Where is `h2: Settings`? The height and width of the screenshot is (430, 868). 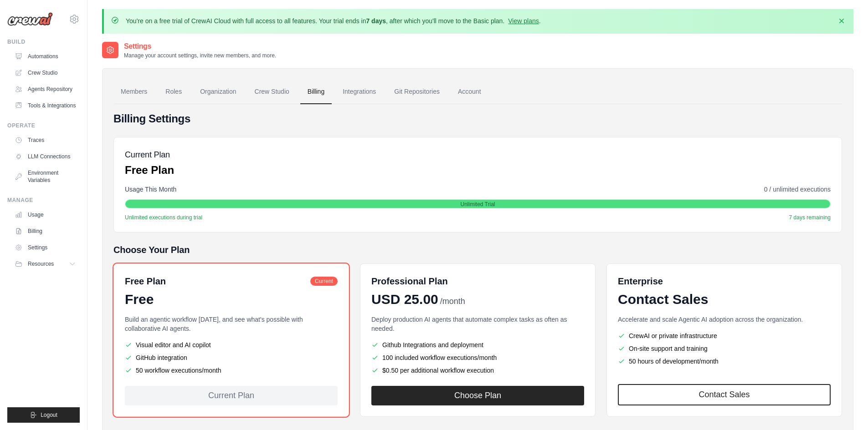
h2: Settings is located at coordinates (200, 46).